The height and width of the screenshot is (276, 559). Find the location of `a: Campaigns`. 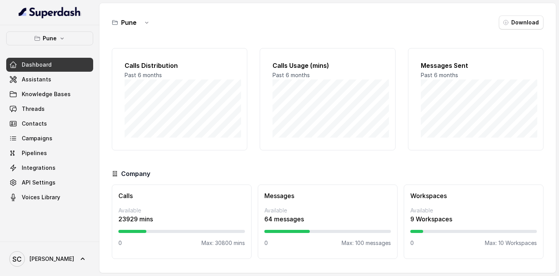

a: Campaigns is located at coordinates (50, 139).